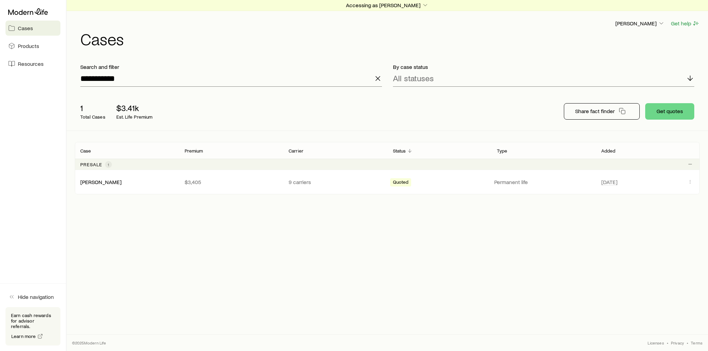 The image size is (708, 351). Describe the element at coordinates (697, 343) in the screenshot. I see `a: Terms` at that location.